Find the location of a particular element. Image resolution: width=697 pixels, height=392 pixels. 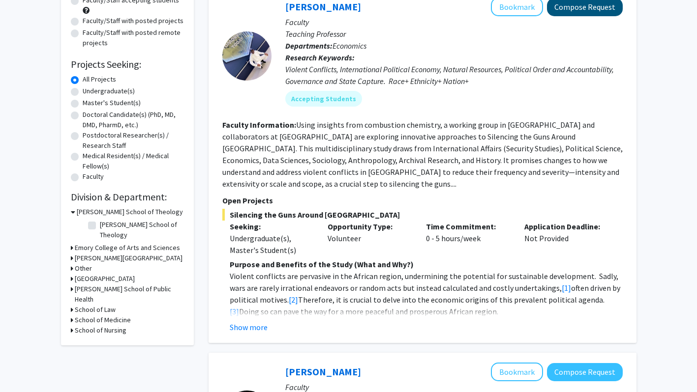

label: Master's Student(s) is located at coordinates (112, 103).